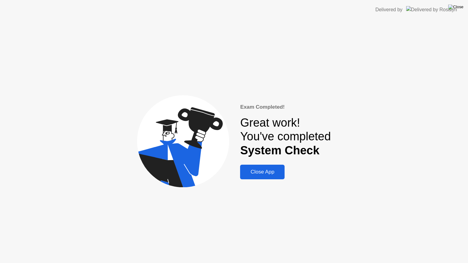 Image resolution: width=468 pixels, height=263 pixels. Describe the element at coordinates (431, 9) in the screenshot. I see `img: Delivered by Rosalyn` at that location.